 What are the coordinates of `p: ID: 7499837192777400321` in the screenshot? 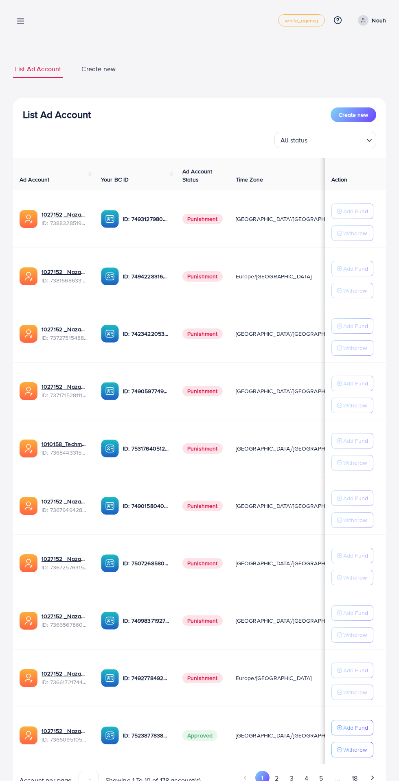 It's located at (146, 620).